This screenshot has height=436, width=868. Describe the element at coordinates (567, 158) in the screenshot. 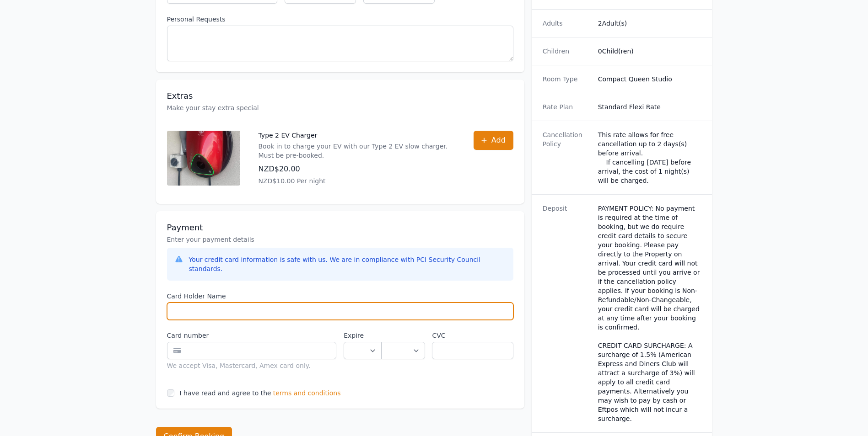

I see `dt: Cancellation Policy` at that location.